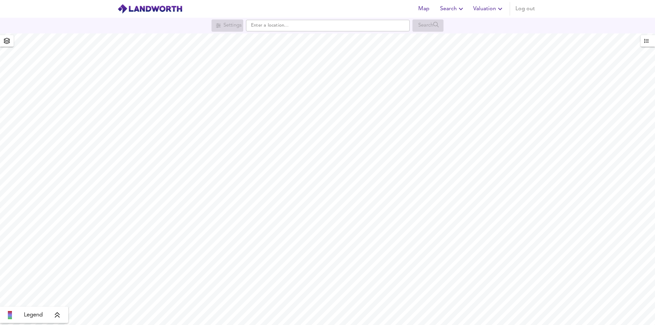  What do you see at coordinates (33, 315) in the screenshot?
I see `span: Legend` at bounding box center [33, 315].